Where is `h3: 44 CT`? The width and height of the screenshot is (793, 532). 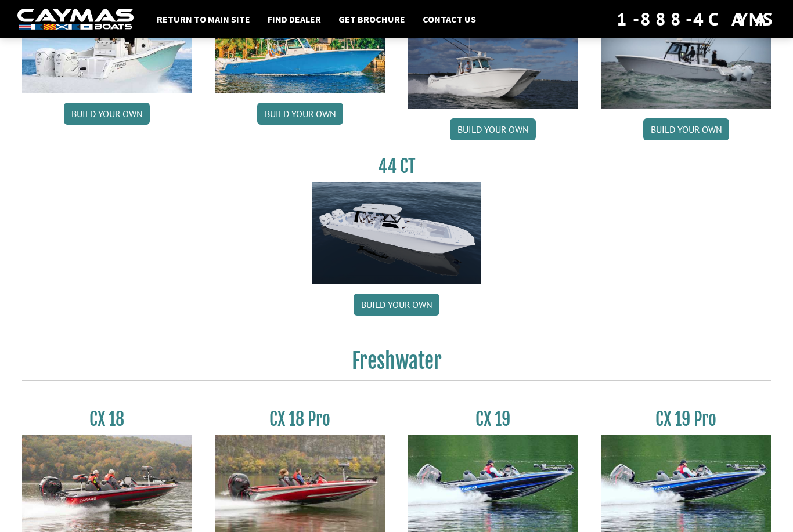
h3: 44 CT is located at coordinates (396, 166).